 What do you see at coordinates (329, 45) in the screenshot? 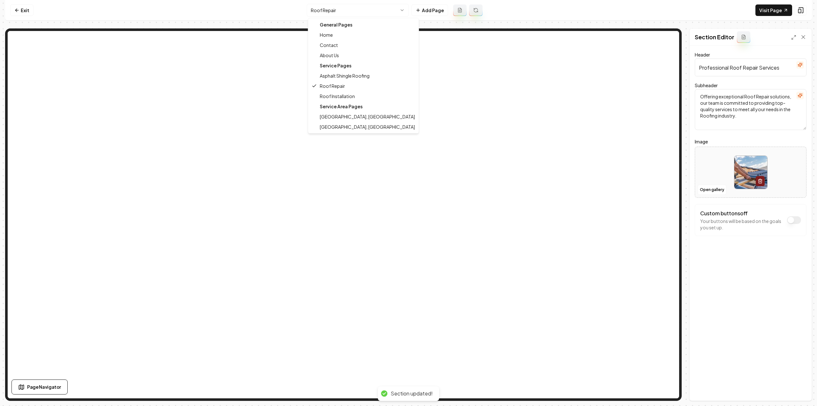
I see `span: Contact` at bounding box center [329, 45].